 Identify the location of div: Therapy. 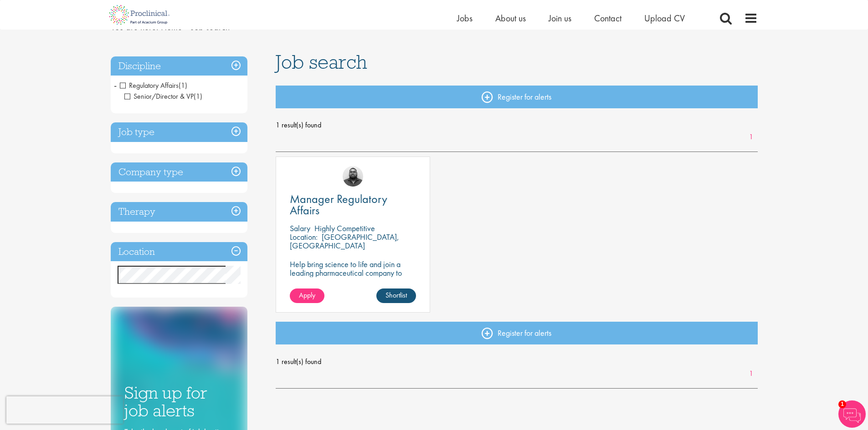
(179, 211).